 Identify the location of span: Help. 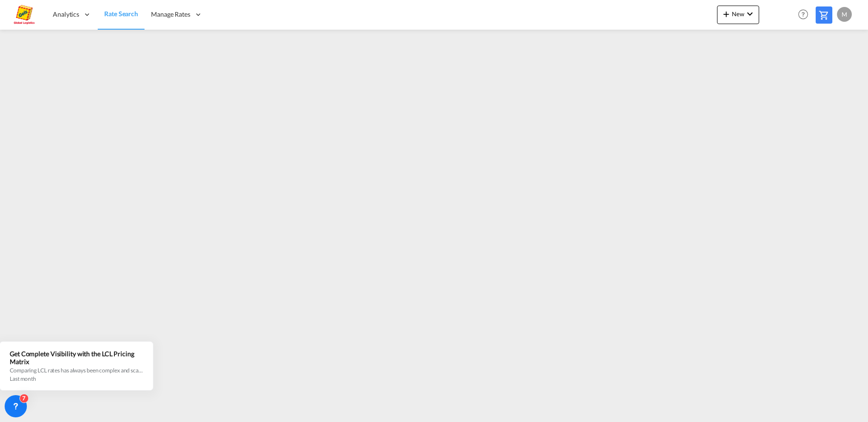
(803, 14).